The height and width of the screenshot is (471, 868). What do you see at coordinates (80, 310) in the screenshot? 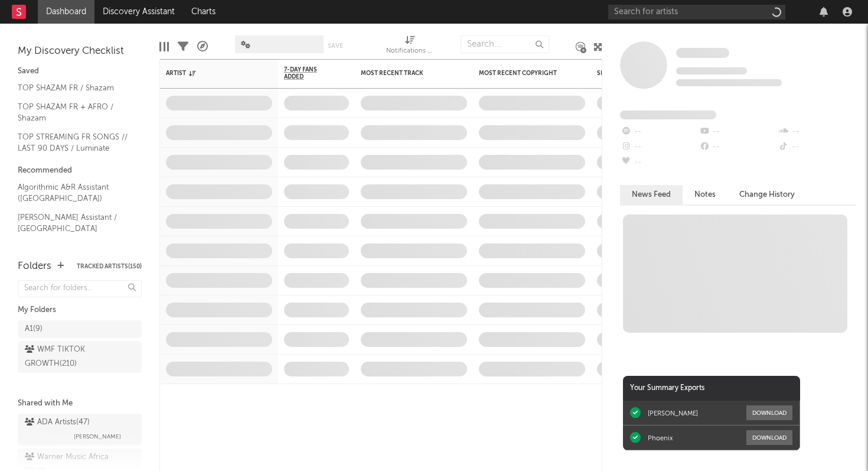
I see `div: My Folders` at bounding box center [80, 310].